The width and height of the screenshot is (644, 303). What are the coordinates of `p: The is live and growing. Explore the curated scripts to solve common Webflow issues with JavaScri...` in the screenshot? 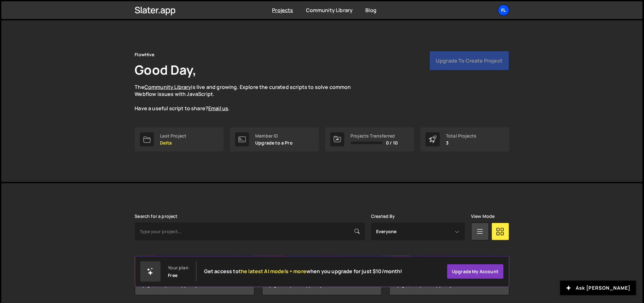 It's located at (249, 98).